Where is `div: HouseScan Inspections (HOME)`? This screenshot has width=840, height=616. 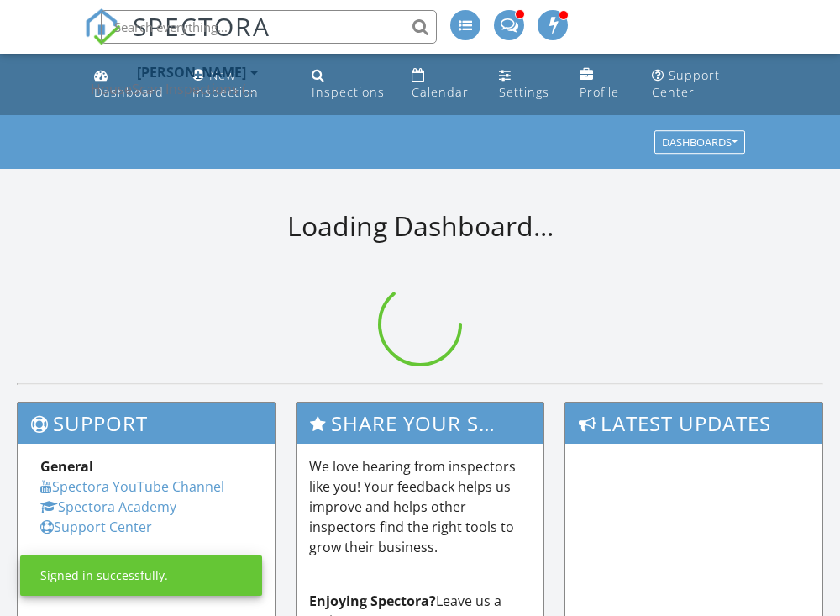
div: HouseScan Inspections (HOME) is located at coordinates (174, 89).